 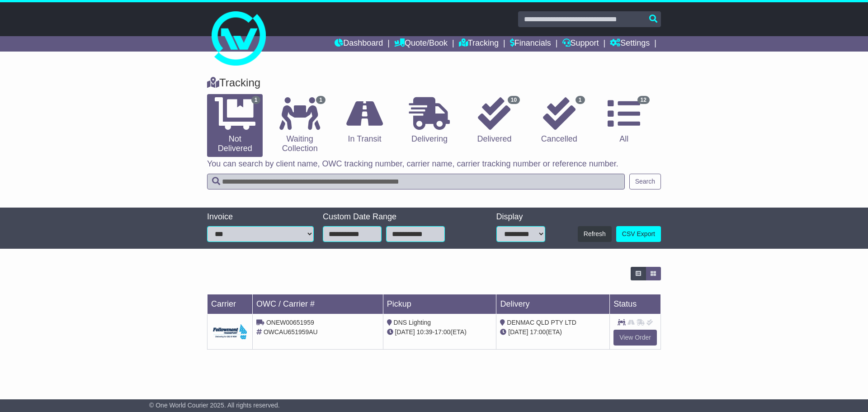 I want to click on a: CSV Export, so click(x=639, y=234).